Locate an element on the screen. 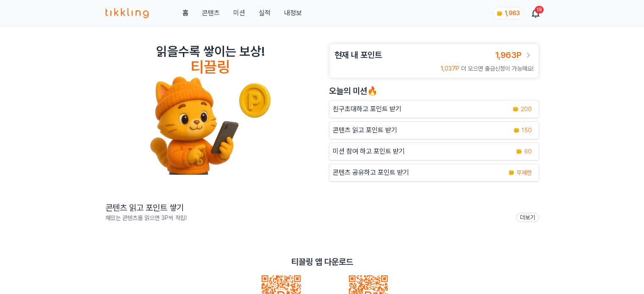  p: 재밌는 콘텐츠를 읽으면 3P씩 적립! is located at coordinates (146, 218).